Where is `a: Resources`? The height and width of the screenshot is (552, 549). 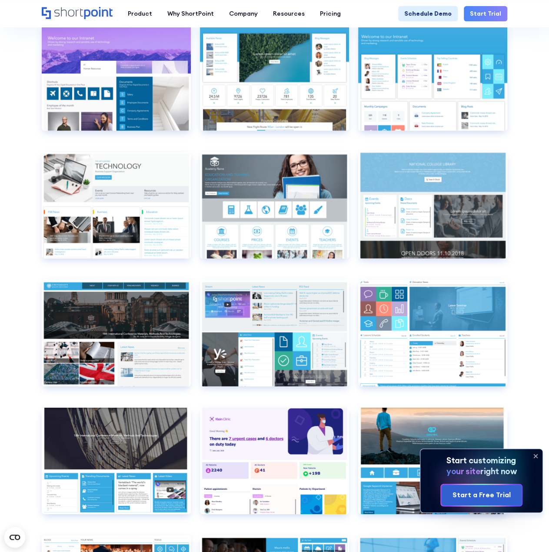 a: Resources is located at coordinates (288, 13).